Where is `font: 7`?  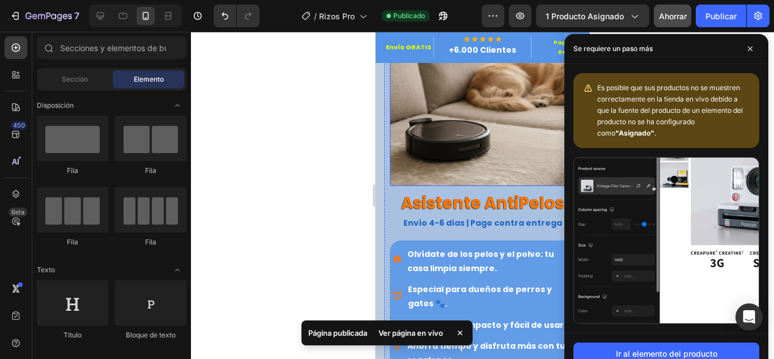
font: 7 is located at coordinates (76, 16).